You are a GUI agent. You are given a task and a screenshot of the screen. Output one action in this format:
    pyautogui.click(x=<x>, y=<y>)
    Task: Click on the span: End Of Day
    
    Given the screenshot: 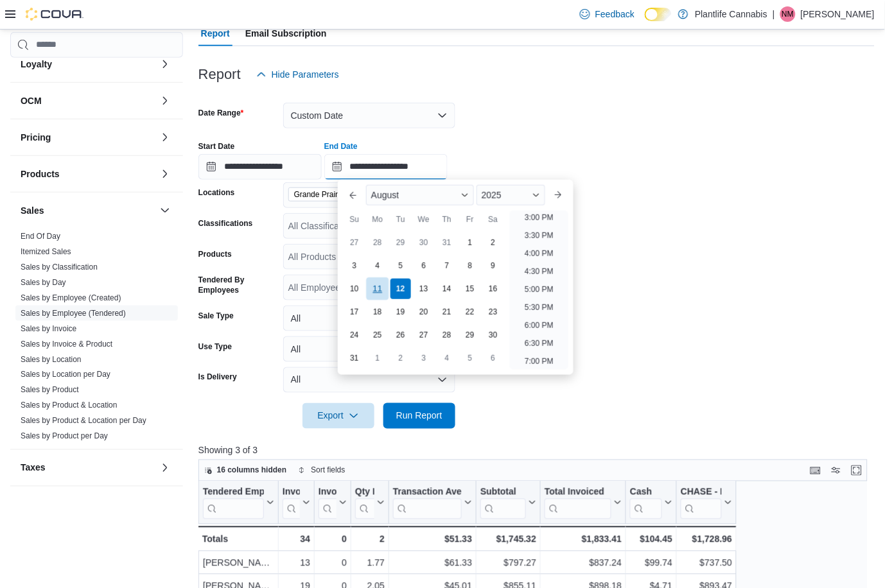 What is the action you would take?
    pyautogui.click(x=40, y=236)
    